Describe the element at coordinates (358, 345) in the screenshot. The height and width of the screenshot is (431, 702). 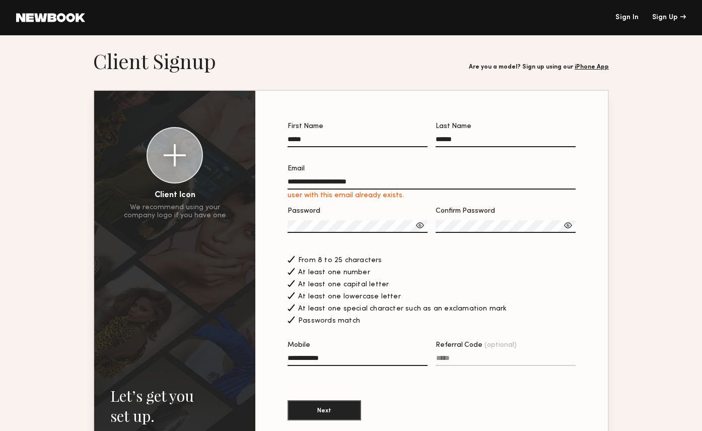
I see `div: Mobile` at that location.